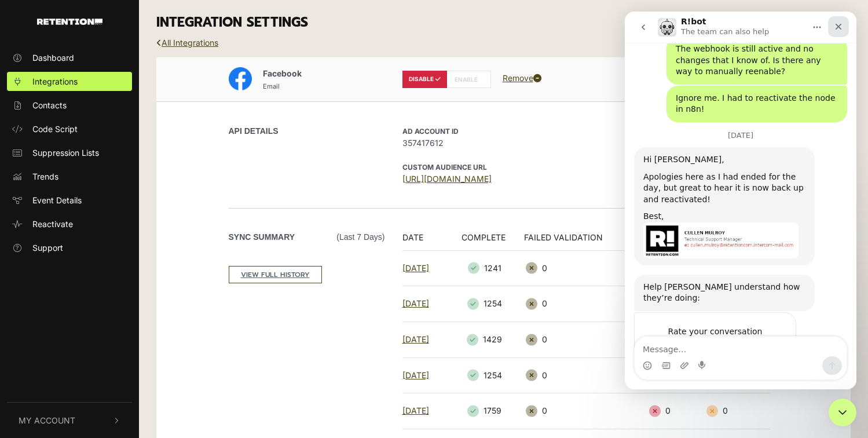 The image size is (868, 438). Describe the element at coordinates (214, 15) in the screenshot. I see `div: Close` at that location.